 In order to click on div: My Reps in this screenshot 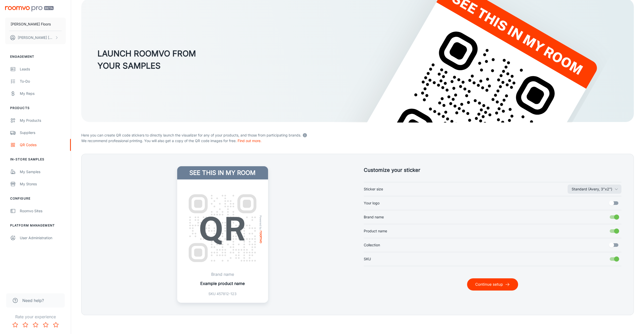, I will do `click(43, 93)`.